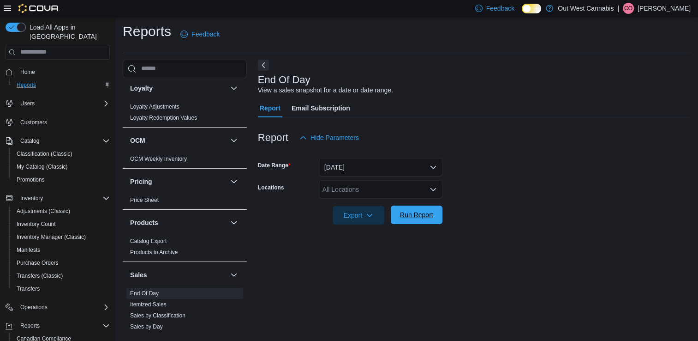 The image size is (698, 341). I want to click on a: Customers, so click(34, 122).